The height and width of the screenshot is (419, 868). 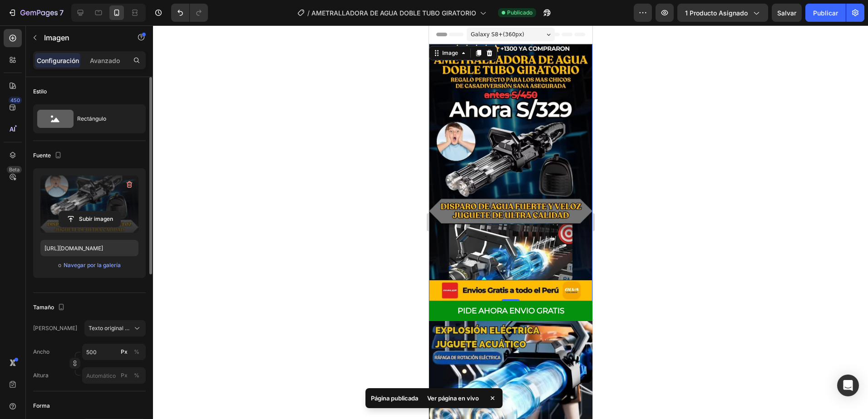 I want to click on p: PIDE AHORA ENVIO GRATIS, so click(x=81, y=285).